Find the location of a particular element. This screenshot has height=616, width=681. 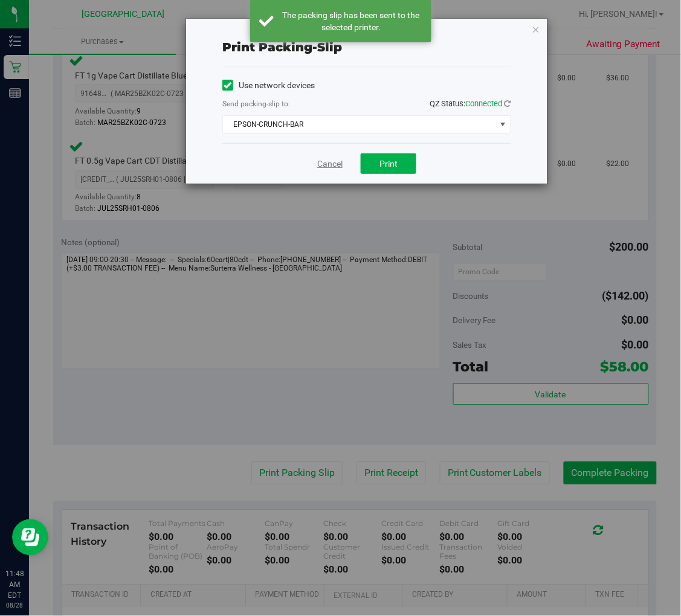

span: Print packing-slip is located at coordinates (282, 47).